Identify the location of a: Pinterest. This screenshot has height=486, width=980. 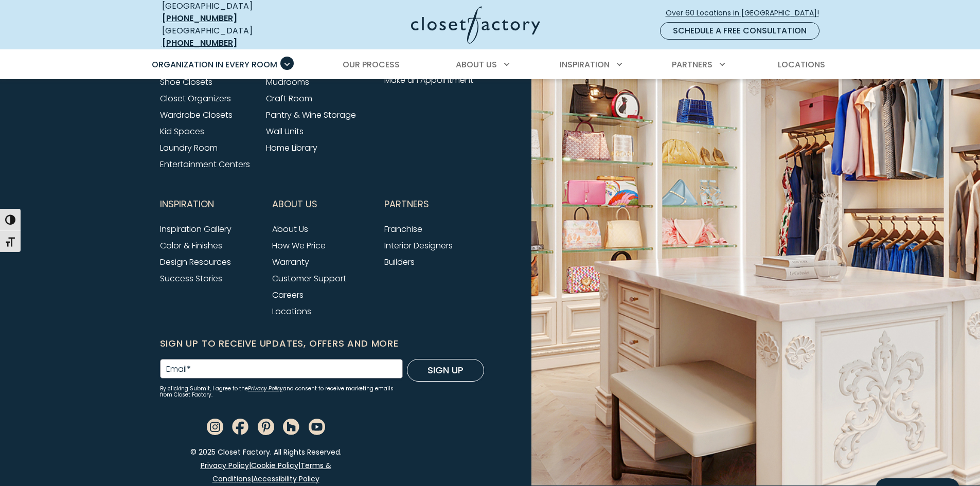
(266, 426).